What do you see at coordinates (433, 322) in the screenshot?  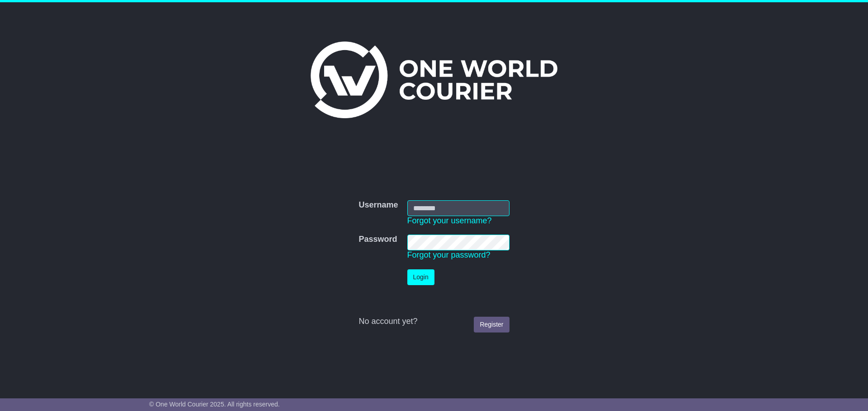 I see `div: No account yet?` at bounding box center [433, 322].